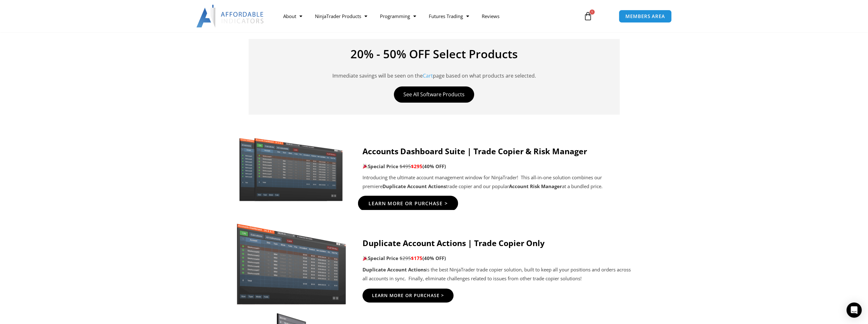  Describe the element at coordinates (417, 258) in the screenshot. I see `span: $175` at that location.